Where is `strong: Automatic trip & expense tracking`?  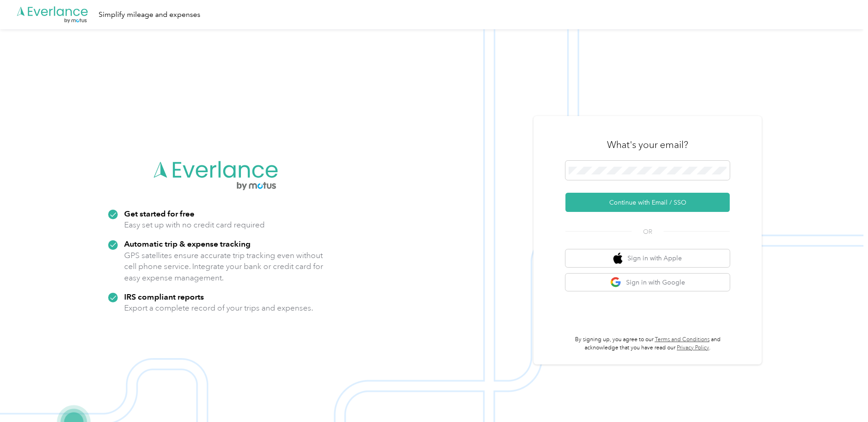
strong: Automatic trip & expense tracking is located at coordinates (187, 243).